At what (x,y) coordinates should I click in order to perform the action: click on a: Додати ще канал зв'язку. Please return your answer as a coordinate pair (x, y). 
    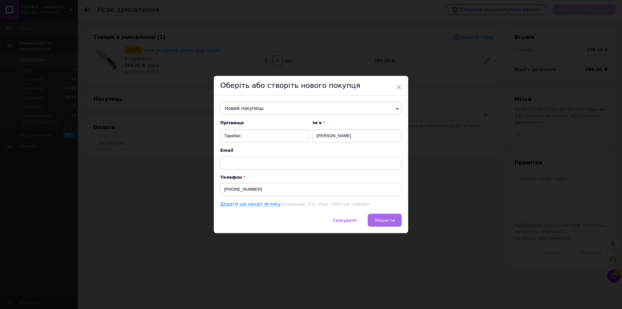
    Looking at the image, I should click on (250, 204).